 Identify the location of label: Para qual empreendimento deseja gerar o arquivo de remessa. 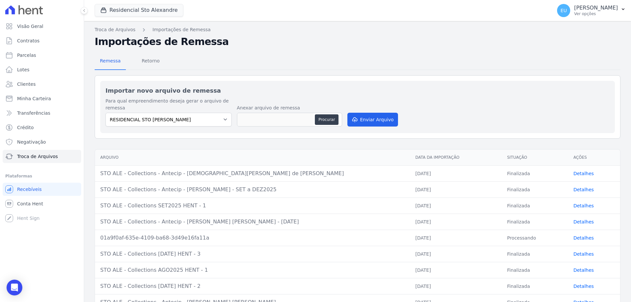
(169, 105).